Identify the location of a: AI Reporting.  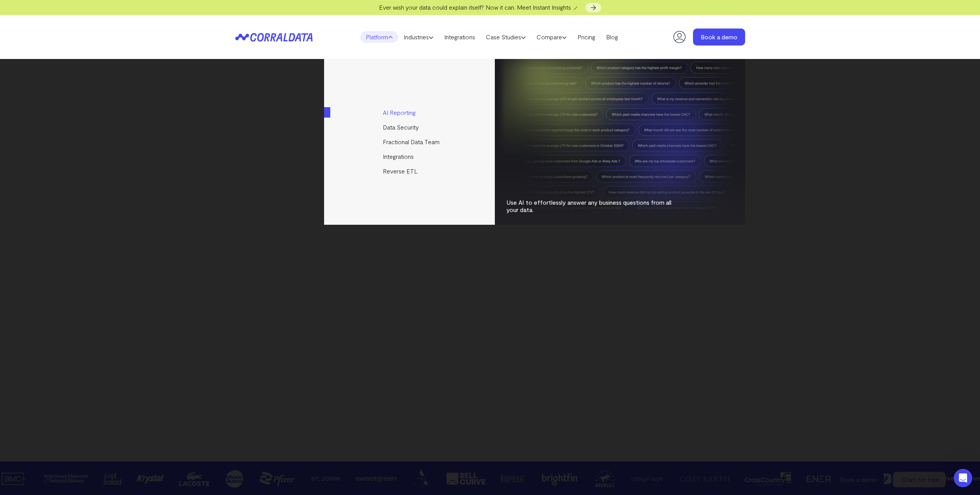
(409, 113).